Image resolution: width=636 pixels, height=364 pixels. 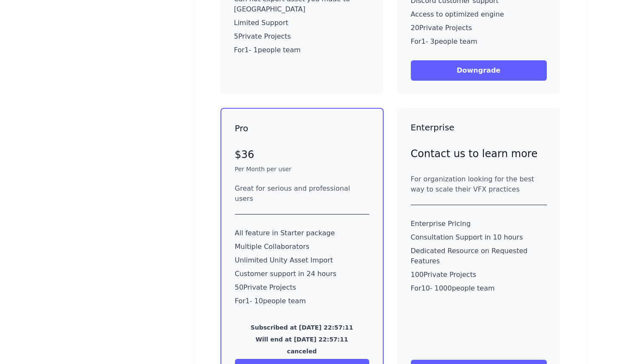 What do you see at coordinates (302, 23) in the screenshot?
I see `p: Limited Support` at bounding box center [302, 23].